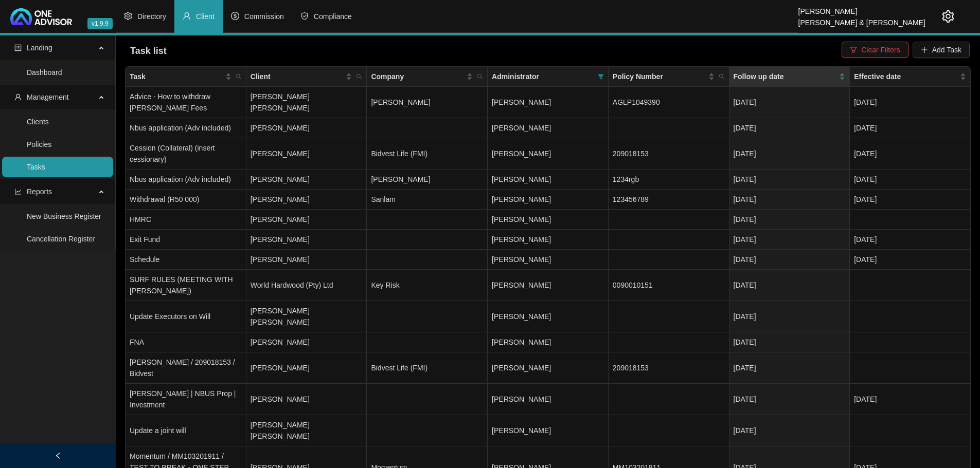  What do you see at coordinates (669, 77) in the screenshot?
I see `th: Policy Number` at bounding box center [669, 77].